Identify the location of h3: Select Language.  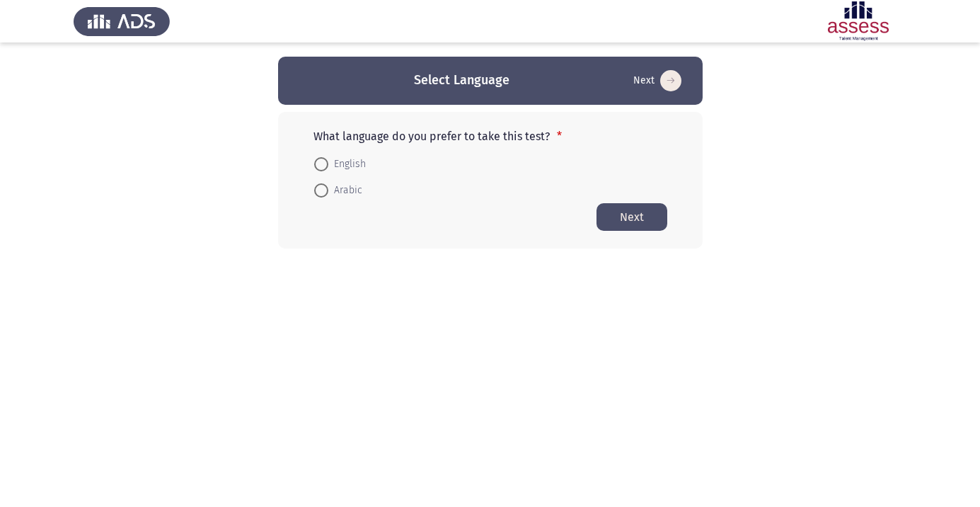
(462, 80).